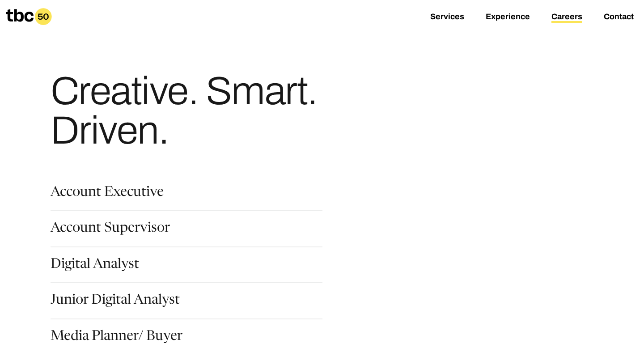 The height and width of the screenshot is (348, 644). I want to click on a: Experience, so click(507, 17).